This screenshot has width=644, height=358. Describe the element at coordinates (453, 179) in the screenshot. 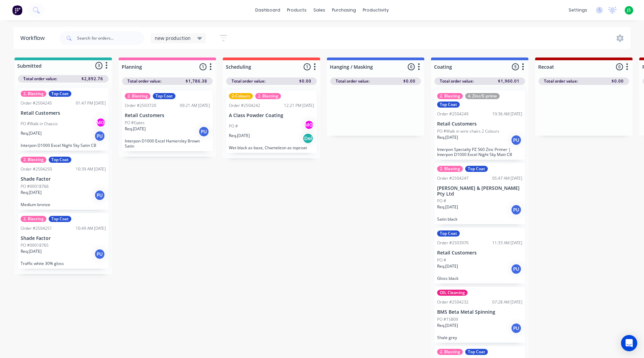

I see `div: Order #2504247` at that location.